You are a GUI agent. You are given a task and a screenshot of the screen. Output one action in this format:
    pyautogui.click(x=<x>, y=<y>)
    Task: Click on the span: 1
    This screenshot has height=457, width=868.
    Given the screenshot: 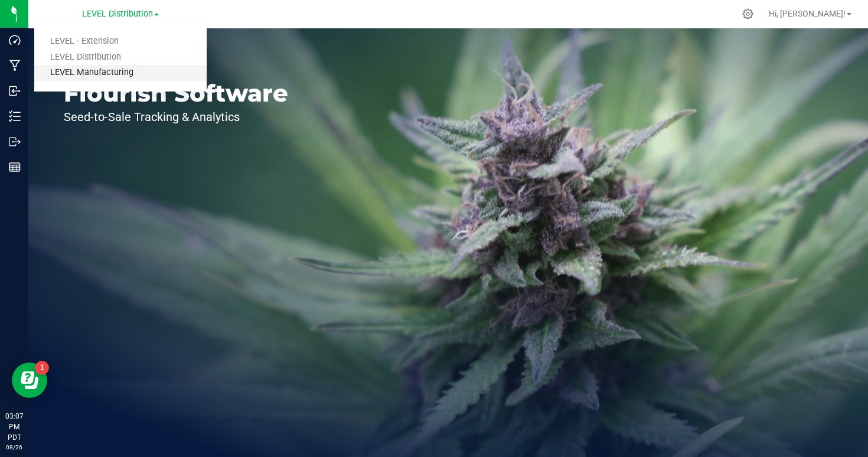 What is the action you would take?
    pyautogui.click(x=7, y=7)
    